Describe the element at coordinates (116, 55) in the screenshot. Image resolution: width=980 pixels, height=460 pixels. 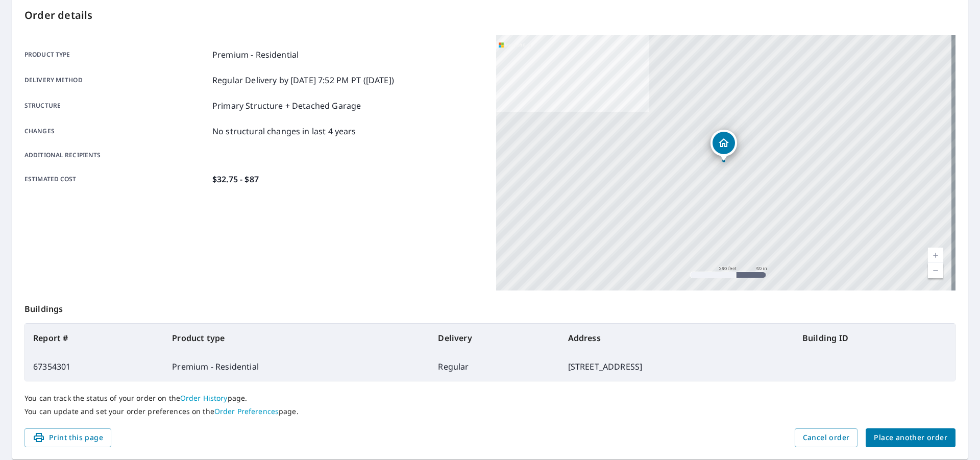
I see `p: Product type` at that location.